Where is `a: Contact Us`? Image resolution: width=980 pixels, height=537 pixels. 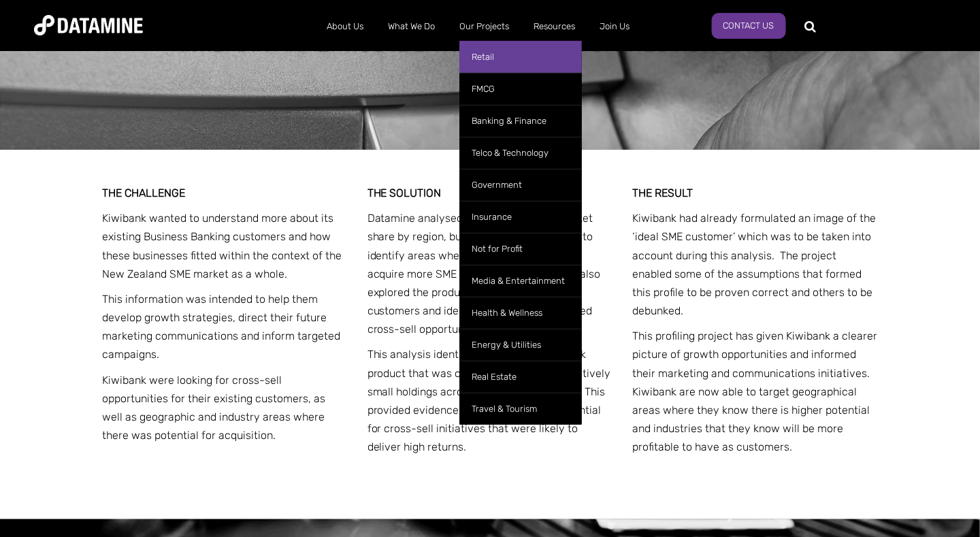 a: Contact Us is located at coordinates (749, 26).